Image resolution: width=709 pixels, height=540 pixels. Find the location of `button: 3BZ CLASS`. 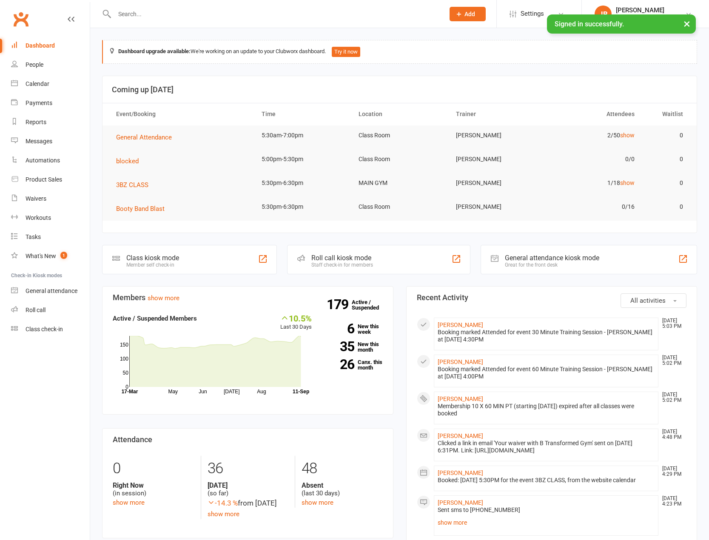

button: 3BZ CLASS is located at coordinates (135, 185).